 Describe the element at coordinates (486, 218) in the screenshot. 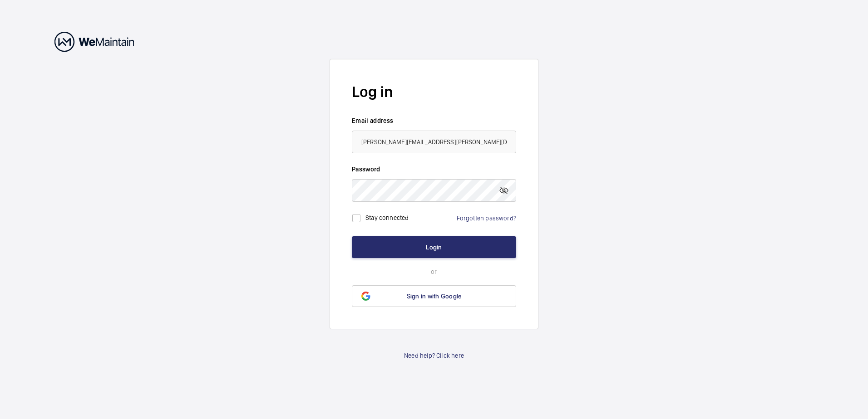

I see `a: Forgotten password?` at that location.